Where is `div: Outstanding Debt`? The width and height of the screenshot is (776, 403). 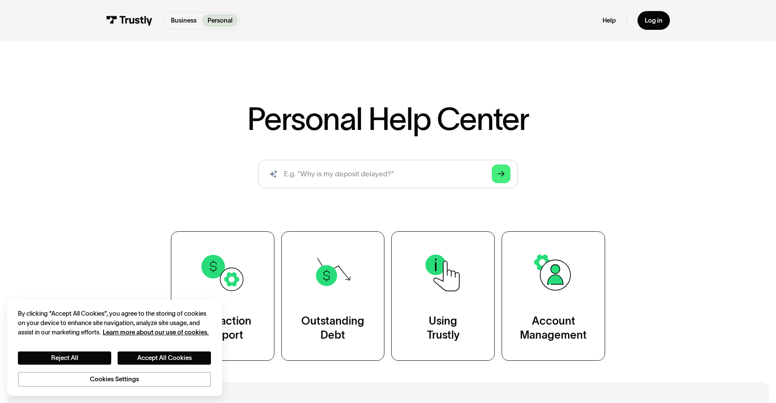
div: Outstanding Debt is located at coordinates (333, 328).